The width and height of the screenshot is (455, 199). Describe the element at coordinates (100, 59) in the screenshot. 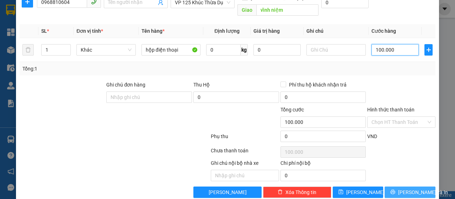

I see `h1: MZREVX1R` at that location.